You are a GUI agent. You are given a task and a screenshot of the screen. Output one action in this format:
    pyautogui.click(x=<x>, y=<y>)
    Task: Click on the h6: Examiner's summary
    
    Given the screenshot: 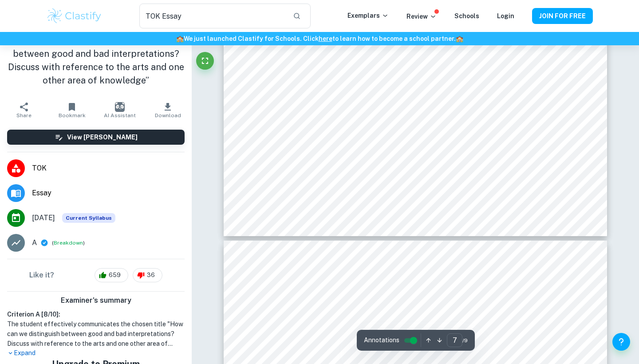 What is the action you would take?
    pyautogui.click(x=96, y=300)
    